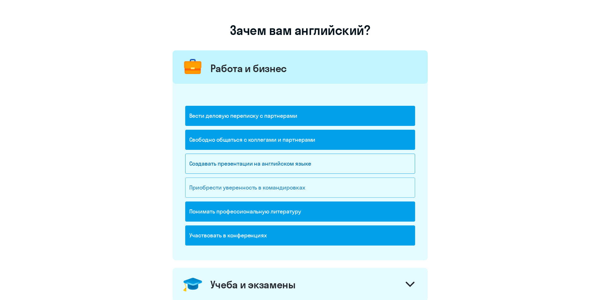 Image resolution: width=600 pixels, height=300 pixels. I want to click on img: briefcase.png, so click(193, 67).